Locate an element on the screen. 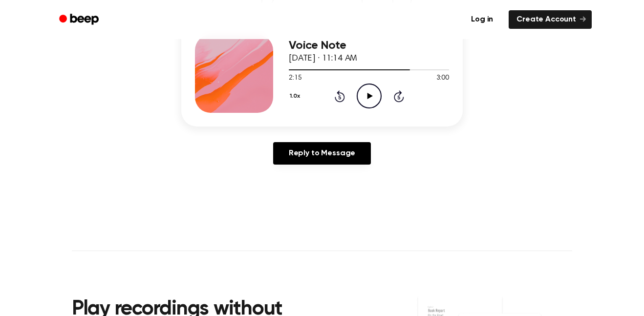  a: Log in is located at coordinates (482, 20).